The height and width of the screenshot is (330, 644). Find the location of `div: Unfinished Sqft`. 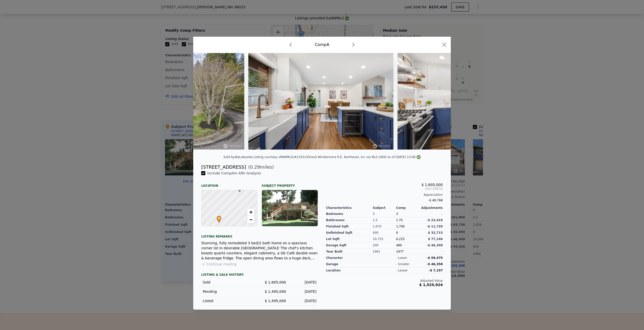

div: Unfinished Sqft is located at coordinates (349, 232).